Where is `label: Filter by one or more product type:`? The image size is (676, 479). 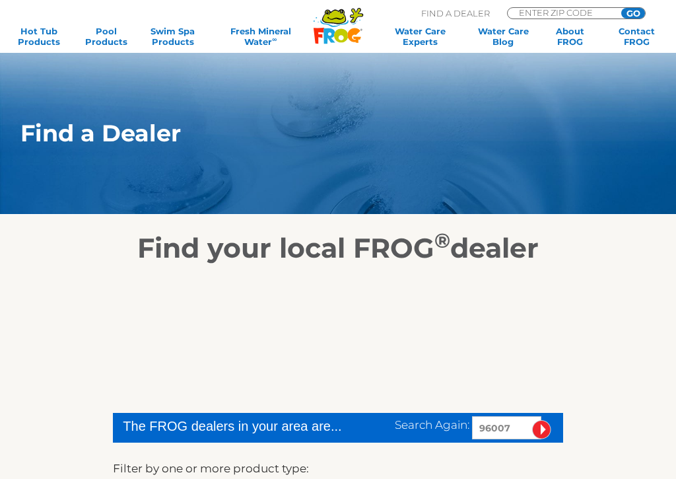 label: Filter by one or more product type: is located at coordinates (211, 468).